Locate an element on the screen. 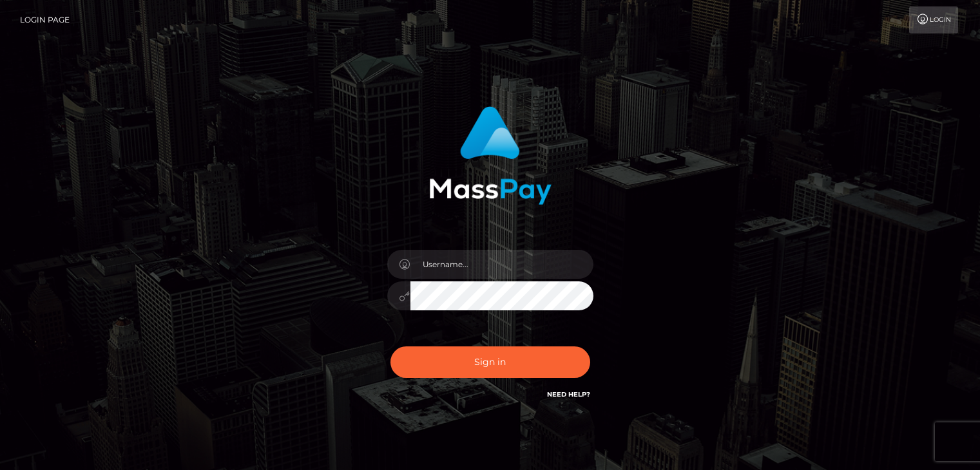 This screenshot has height=470, width=980. img: MassPay Login is located at coordinates (490, 155).